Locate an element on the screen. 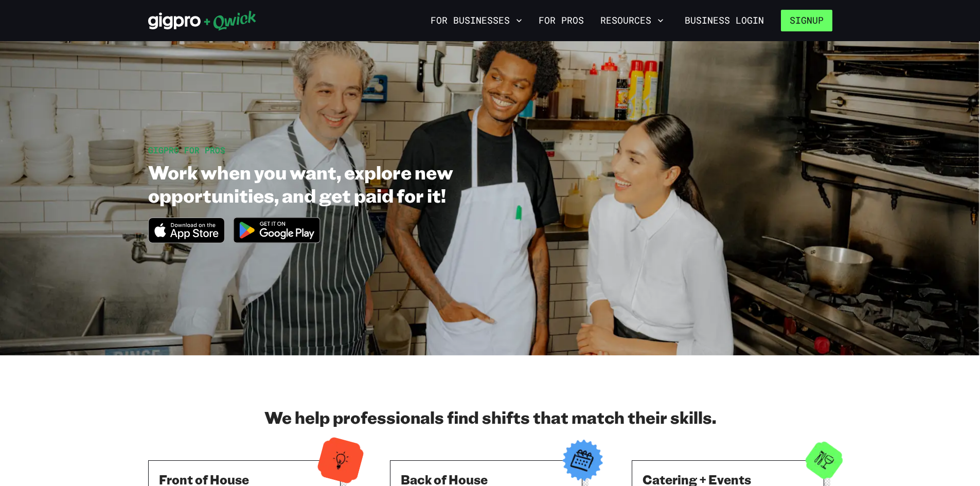 The image size is (980, 486). button: Resources is located at coordinates (632, 20).